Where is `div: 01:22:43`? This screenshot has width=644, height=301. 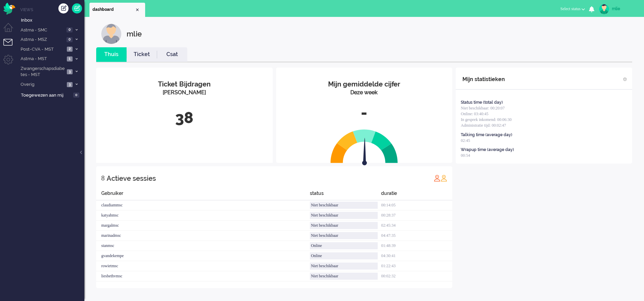 div: 01:22:43 is located at coordinates (417, 266).